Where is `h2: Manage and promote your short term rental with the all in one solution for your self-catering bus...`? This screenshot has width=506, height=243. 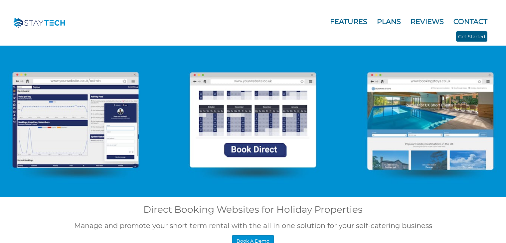
h2: Manage and promote your short term rental with the all in one solution for your self-catering bus... is located at coordinates (253, 225).